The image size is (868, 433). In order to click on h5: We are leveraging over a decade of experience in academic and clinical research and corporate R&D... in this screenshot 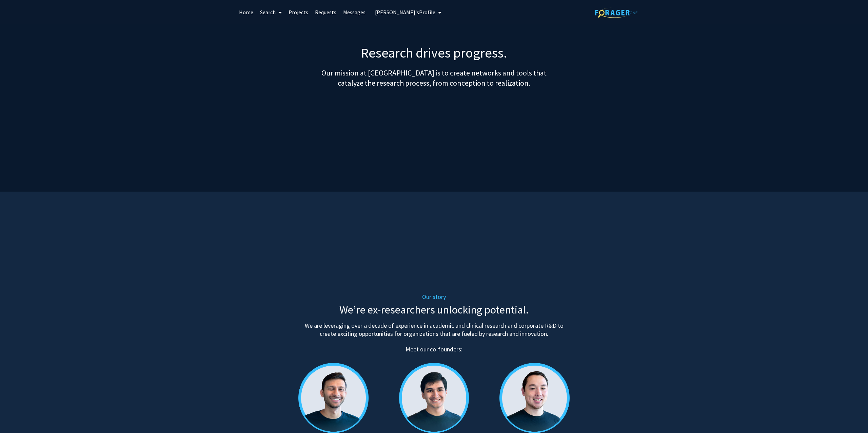, I will do `click(434, 330)`.